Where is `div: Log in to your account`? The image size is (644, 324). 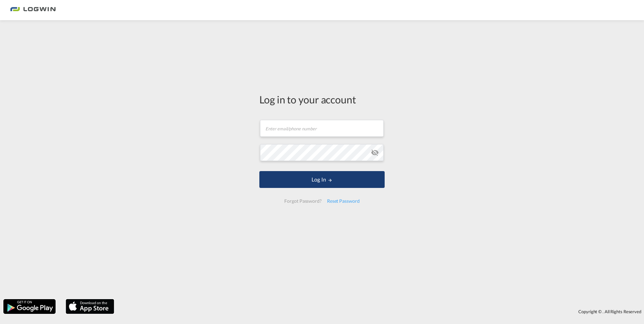
div: Log in to your account is located at coordinates (322, 100).